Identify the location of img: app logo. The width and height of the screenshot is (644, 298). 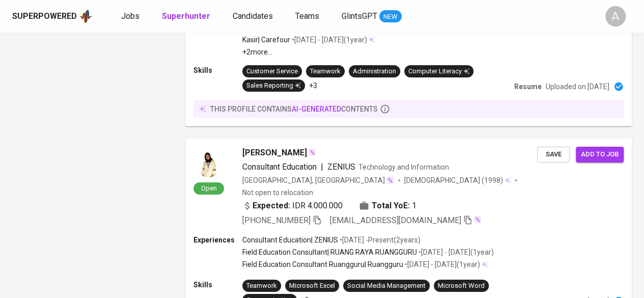
(86, 16).